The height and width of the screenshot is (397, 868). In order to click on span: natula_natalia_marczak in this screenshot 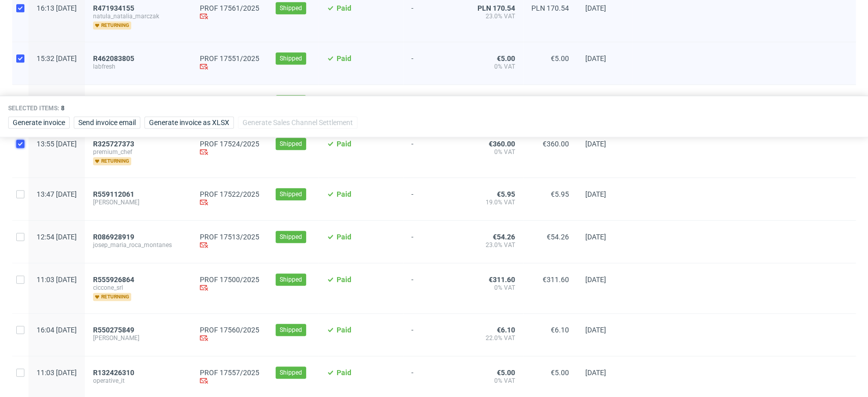, I will do `click(138, 16)`.